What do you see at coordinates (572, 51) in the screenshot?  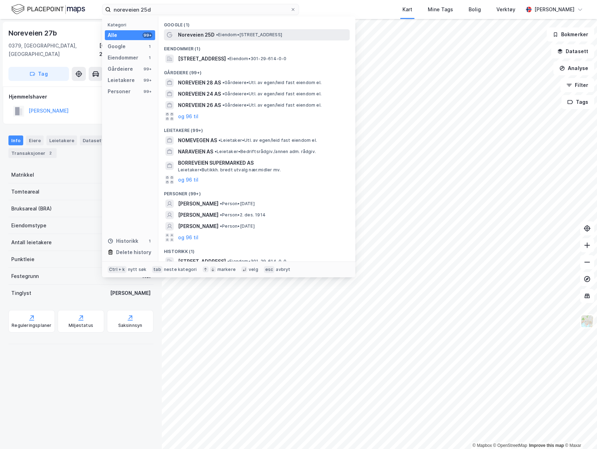 I see `button: Datasett` at bounding box center [572, 51].